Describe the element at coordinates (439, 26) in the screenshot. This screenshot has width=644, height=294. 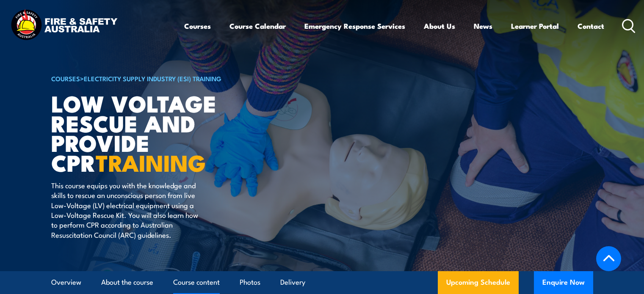
I see `a: About Us` at that location.